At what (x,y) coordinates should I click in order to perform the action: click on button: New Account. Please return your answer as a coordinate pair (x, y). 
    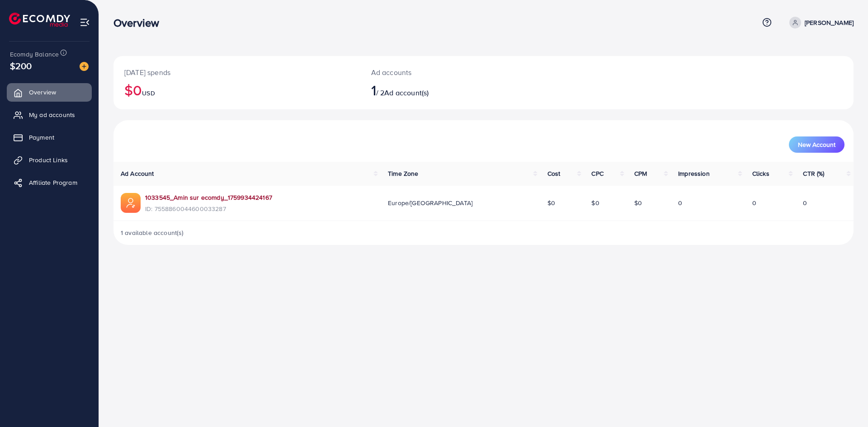
    Looking at the image, I should click on (817, 144).